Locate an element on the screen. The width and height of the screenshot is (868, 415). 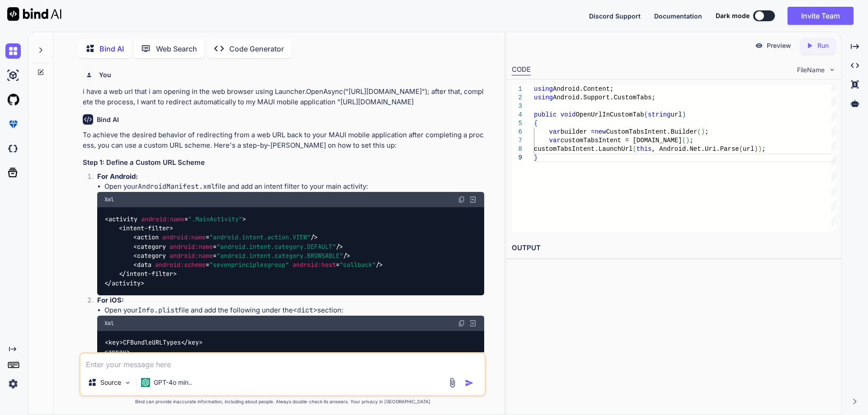
button: Documentation is located at coordinates (678, 16).